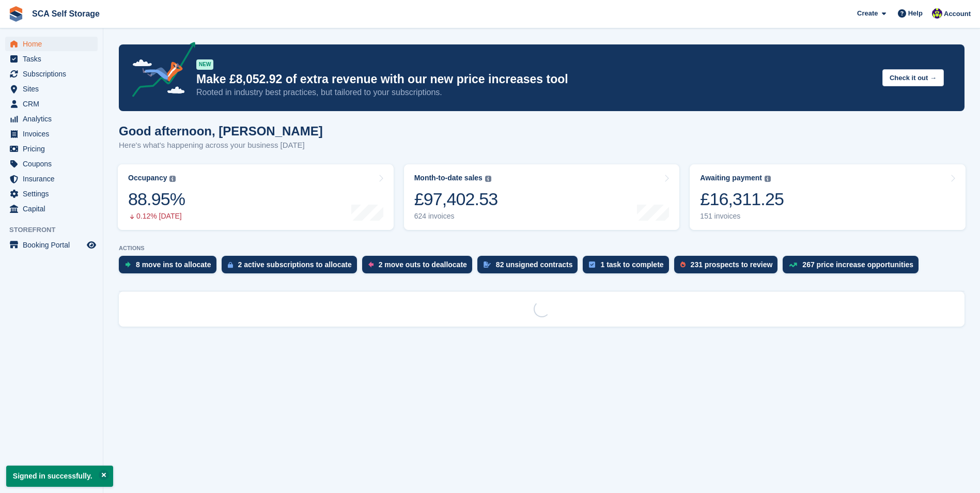 The image size is (980, 493). I want to click on div: 231 prospects to review, so click(732, 264).